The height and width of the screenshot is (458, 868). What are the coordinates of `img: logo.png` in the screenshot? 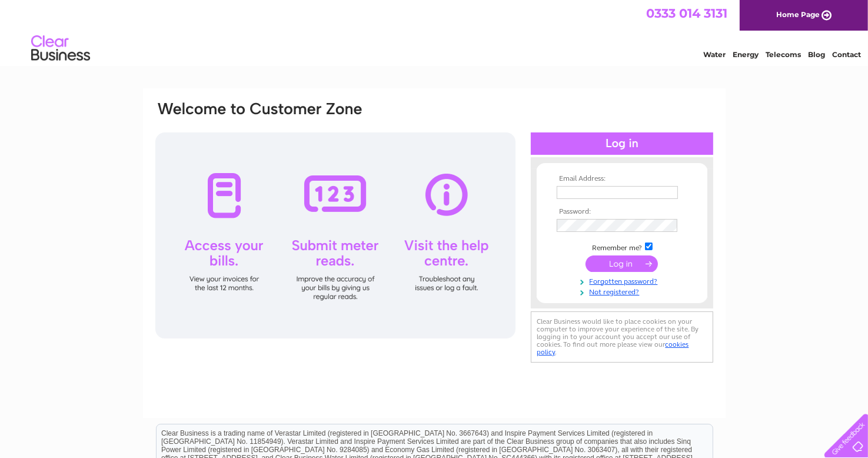 It's located at (60, 48).